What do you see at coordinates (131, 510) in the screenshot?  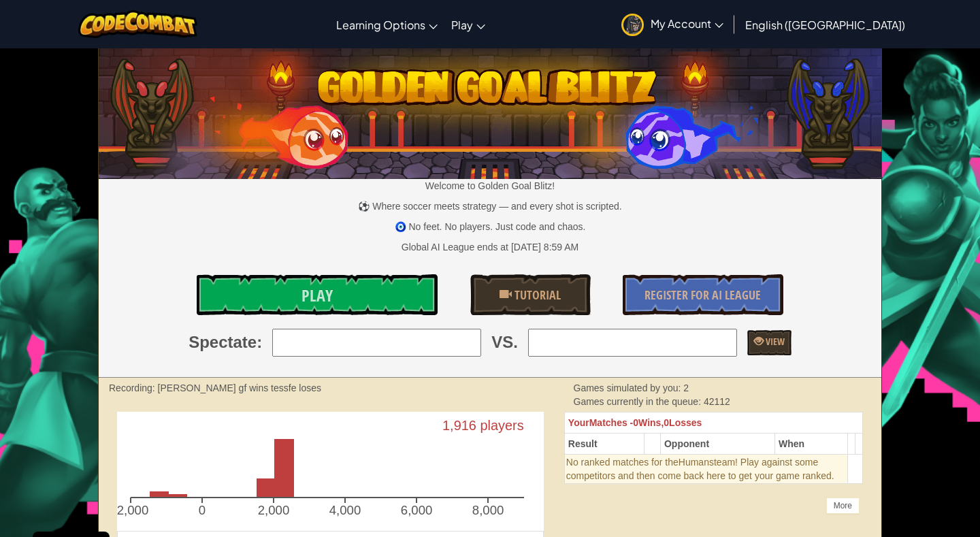 I see `text: -2,000` at bounding box center [131, 510].